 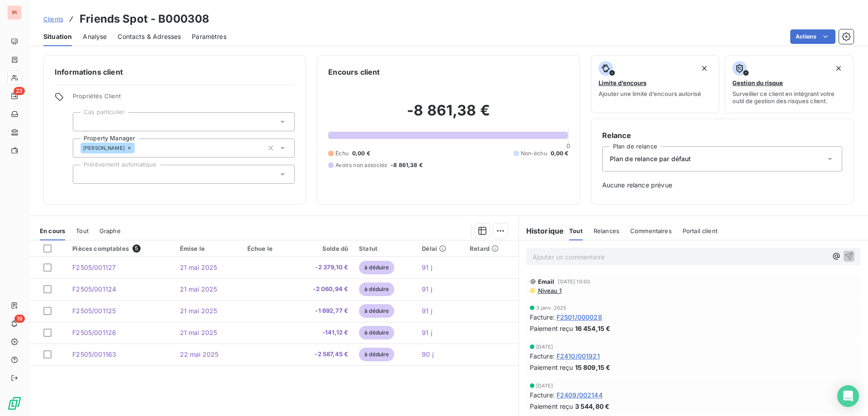 What do you see at coordinates (593, 328) in the screenshot?
I see `span: 16 454,15 €` at bounding box center [593, 328].